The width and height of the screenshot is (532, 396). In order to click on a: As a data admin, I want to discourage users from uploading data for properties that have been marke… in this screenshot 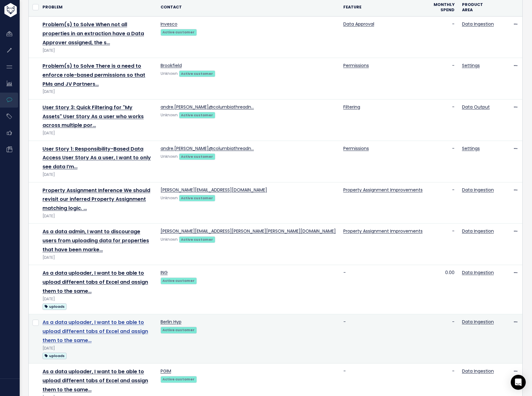, I will do `click(96, 240)`.